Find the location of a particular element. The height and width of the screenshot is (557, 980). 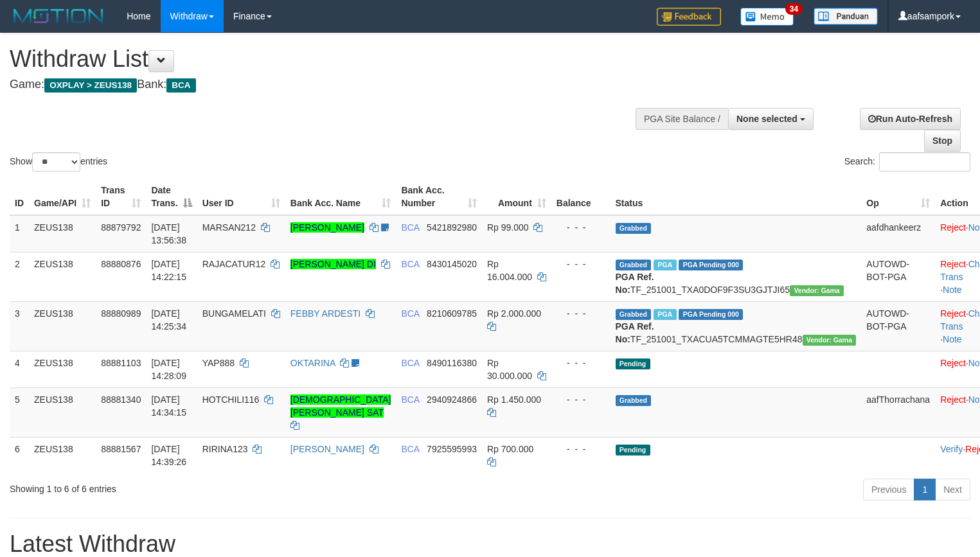

span: Copy 7925595993 to clipboard is located at coordinates (451, 449).